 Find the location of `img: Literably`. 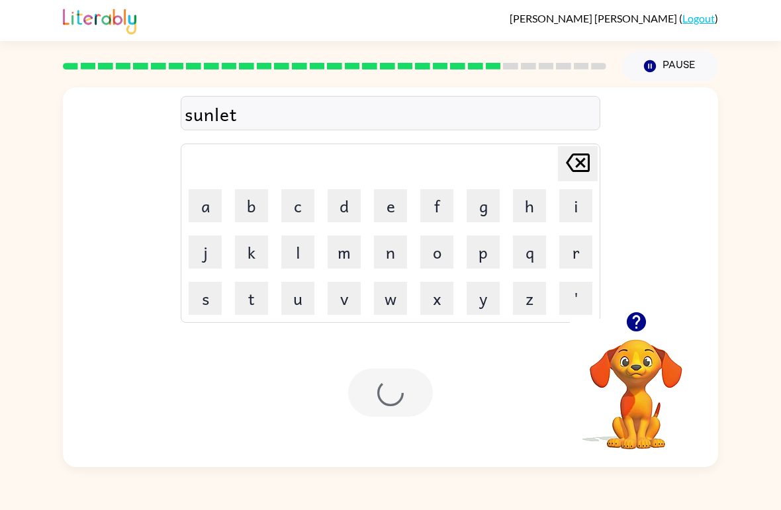

img: Literably is located at coordinates (99, 20).